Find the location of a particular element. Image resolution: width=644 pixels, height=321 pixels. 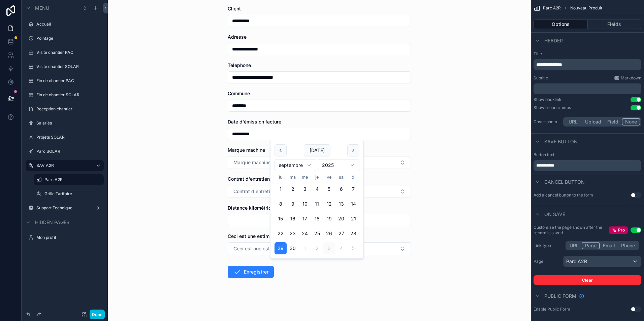

th: dimanche is located at coordinates (353, 177).